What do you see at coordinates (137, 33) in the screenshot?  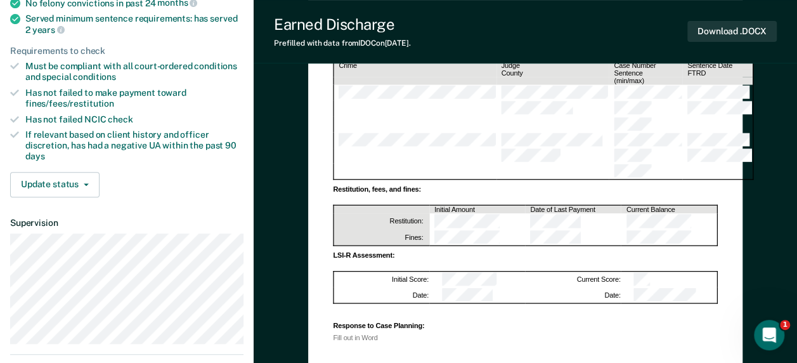 I see `img: Profile image for Naomi` at bounding box center [137, 33].